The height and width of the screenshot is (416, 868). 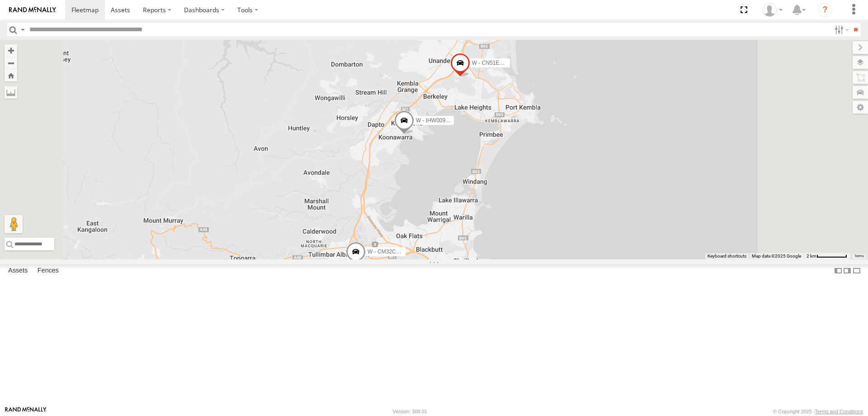 What do you see at coordinates (26, 411) in the screenshot?
I see `a: Visit our Website` at bounding box center [26, 411].